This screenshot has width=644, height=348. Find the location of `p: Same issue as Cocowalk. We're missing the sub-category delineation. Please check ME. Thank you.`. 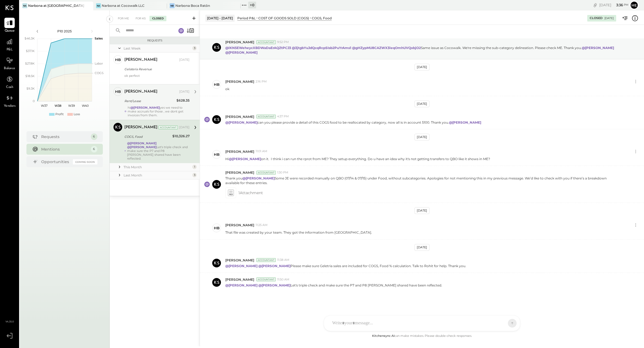

p: Same issue as Cocowalk. We're missing the sub-category delineation. Please check ME. Thank you. is located at coordinates (422, 50).